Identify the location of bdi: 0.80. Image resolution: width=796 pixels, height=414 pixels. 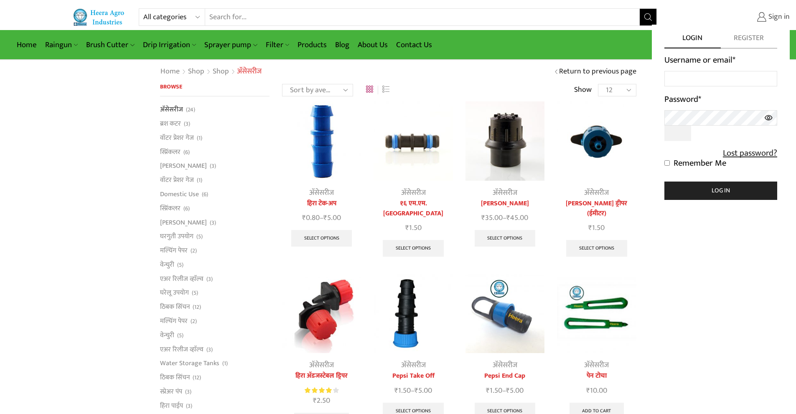
(311, 218).